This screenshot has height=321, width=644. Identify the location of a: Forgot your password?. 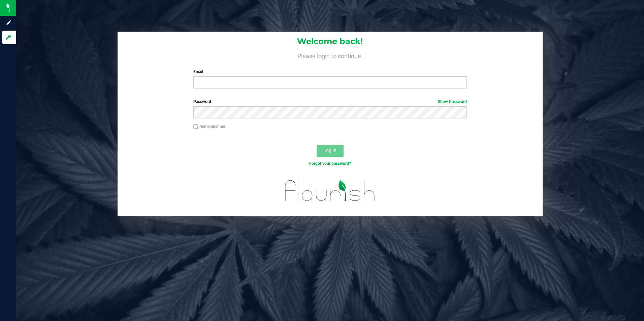
(330, 163).